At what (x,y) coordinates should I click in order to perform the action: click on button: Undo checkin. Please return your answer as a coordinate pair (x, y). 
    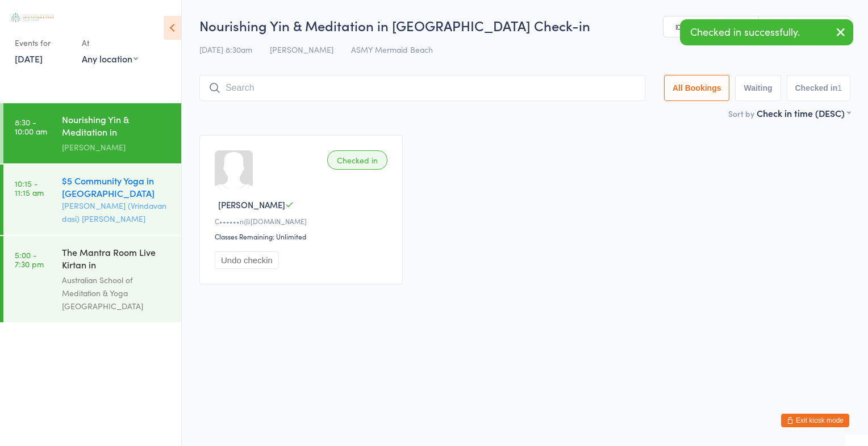
    Looking at the image, I should click on (247, 260).